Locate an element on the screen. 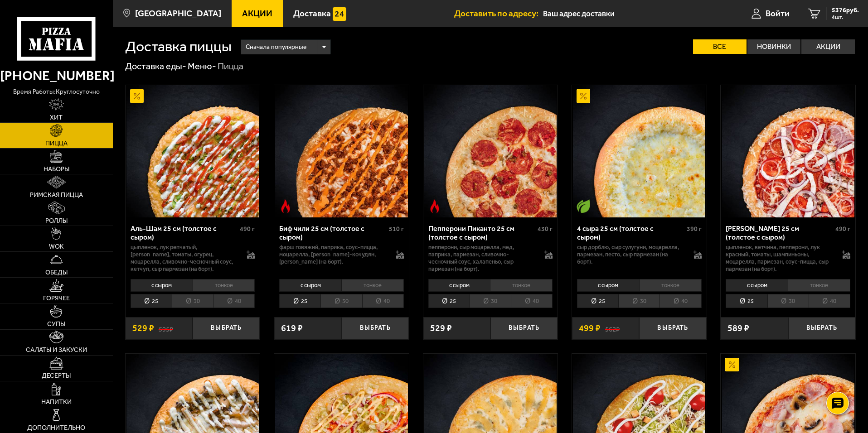 This screenshot has height=433, width=868. span: Десерты is located at coordinates (56, 376).